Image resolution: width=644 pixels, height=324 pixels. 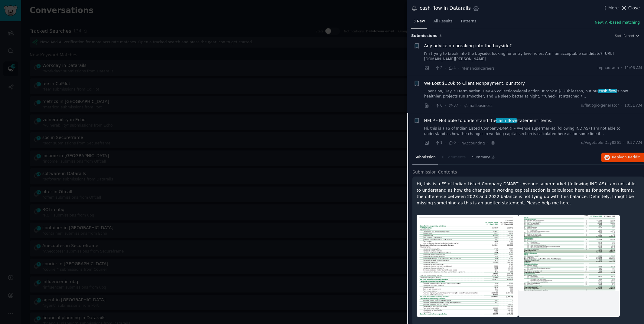 What do you see at coordinates (613, 8) in the screenshot?
I see `span: More` at bounding box center [613, 8].